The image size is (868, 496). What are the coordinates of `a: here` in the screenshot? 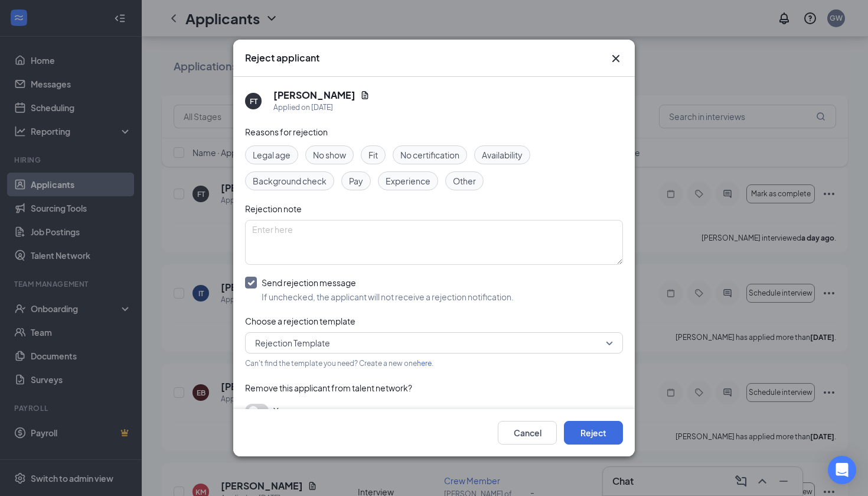 It's located at (424, 363).